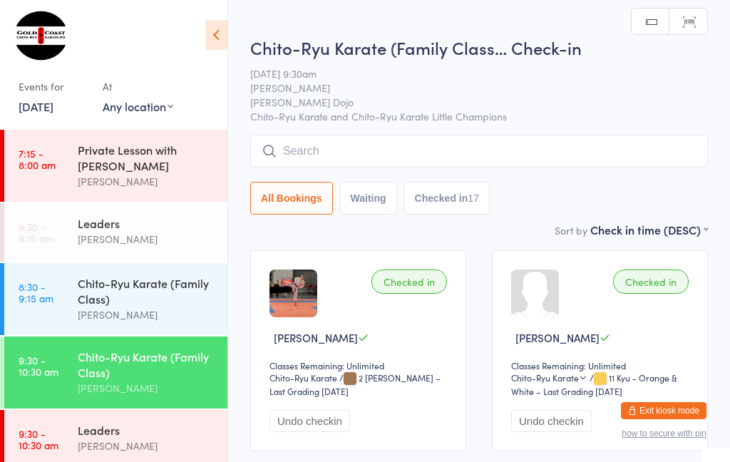 The height and width of the screenshot is (462, 730). I want to click on img: Gold Coast Chito-Ryu Karate, so click(41, 36).